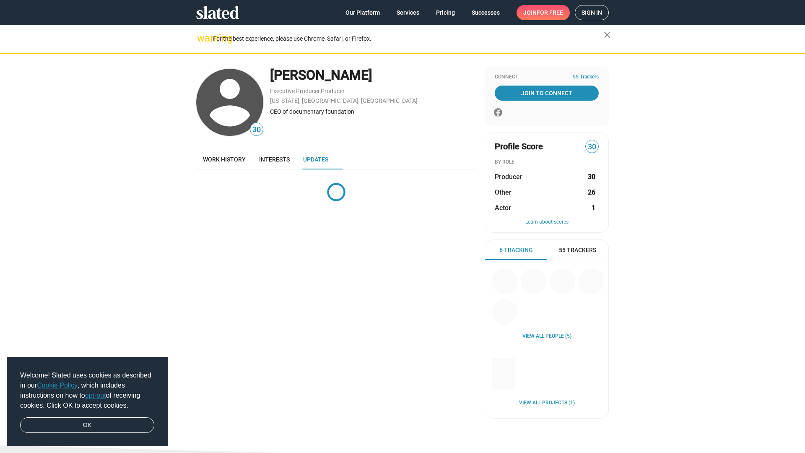 The image size is (805, 453). Describe the element at coordinates (503, 208) in the screenshot. I see `span: Actor` at that location.